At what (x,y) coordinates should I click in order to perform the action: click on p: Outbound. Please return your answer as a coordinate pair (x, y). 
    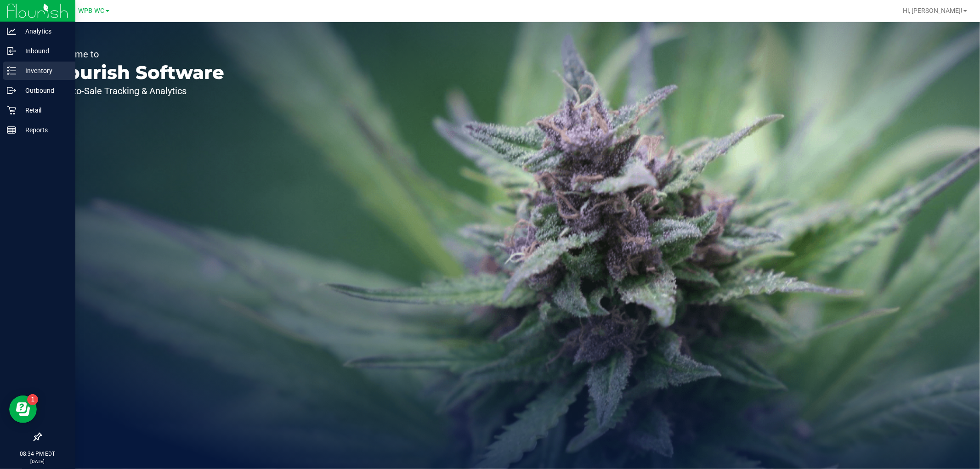
    Looking at the image, I should click on (44, 91).